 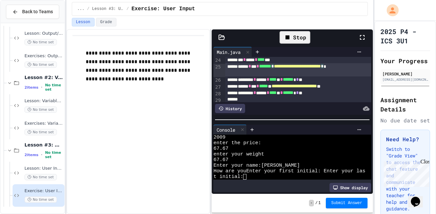 I want to click on button: Lesson, so click(x=83, y=22).